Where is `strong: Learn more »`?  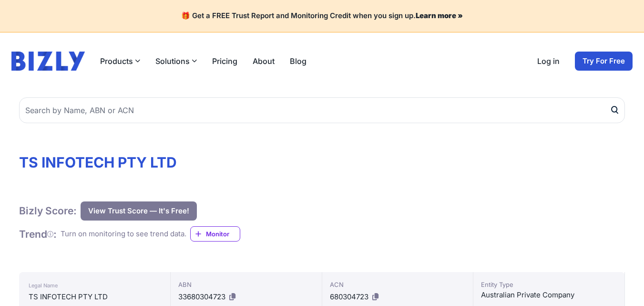 strong: Learn more » is located at coordinates (439, 16).